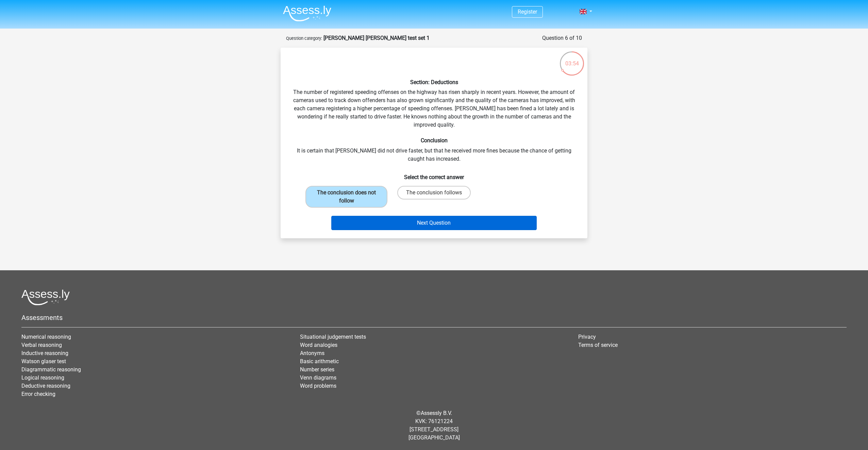 The width and height of the screenshot is (868, 450). I want to click on a: Watson glaser test, so click(43, 361).